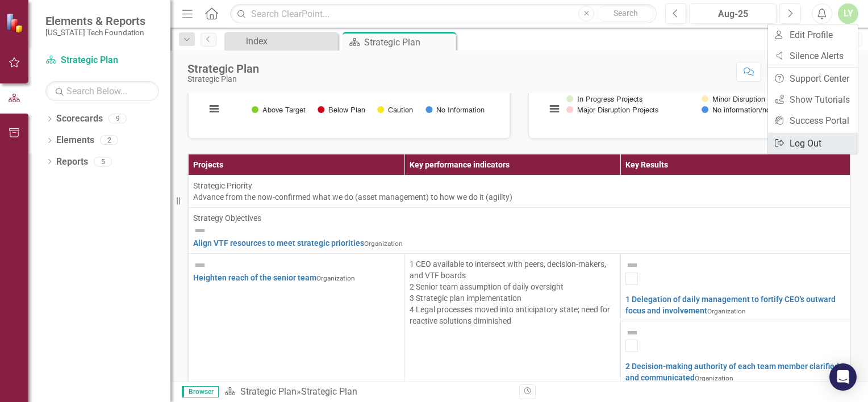  I want to click on button: Aug-25, so click(733, 13).